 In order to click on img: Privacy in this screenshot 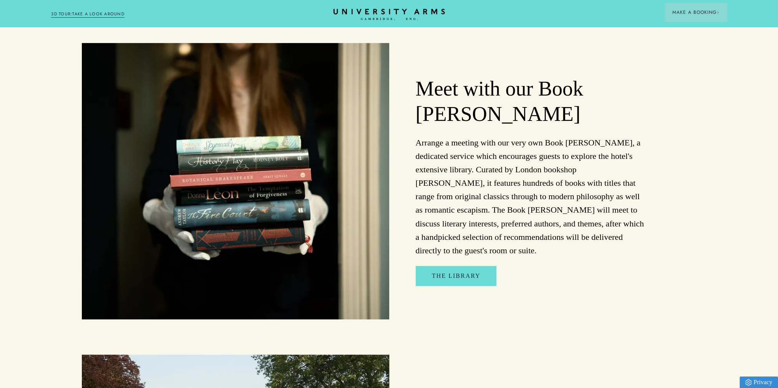, I will do `click(748, 382)`.